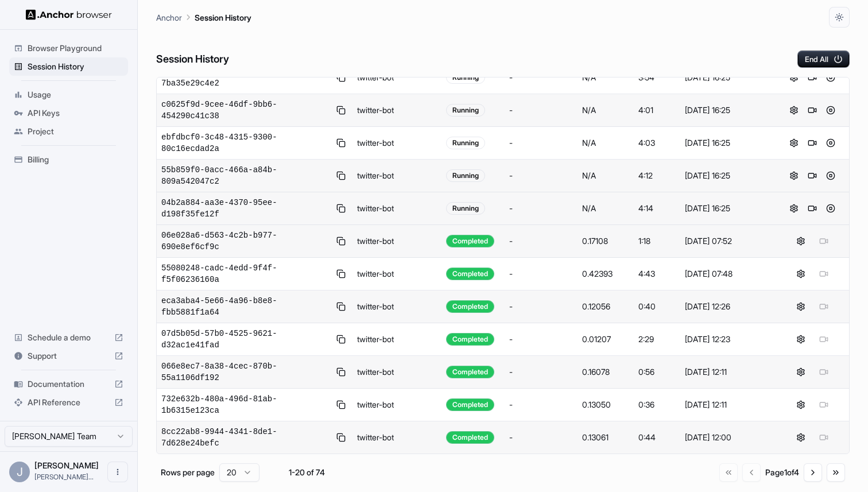  Describe the element at coordinates (188, 472) in the screenshot. I see `p: Rows per page` at that location.